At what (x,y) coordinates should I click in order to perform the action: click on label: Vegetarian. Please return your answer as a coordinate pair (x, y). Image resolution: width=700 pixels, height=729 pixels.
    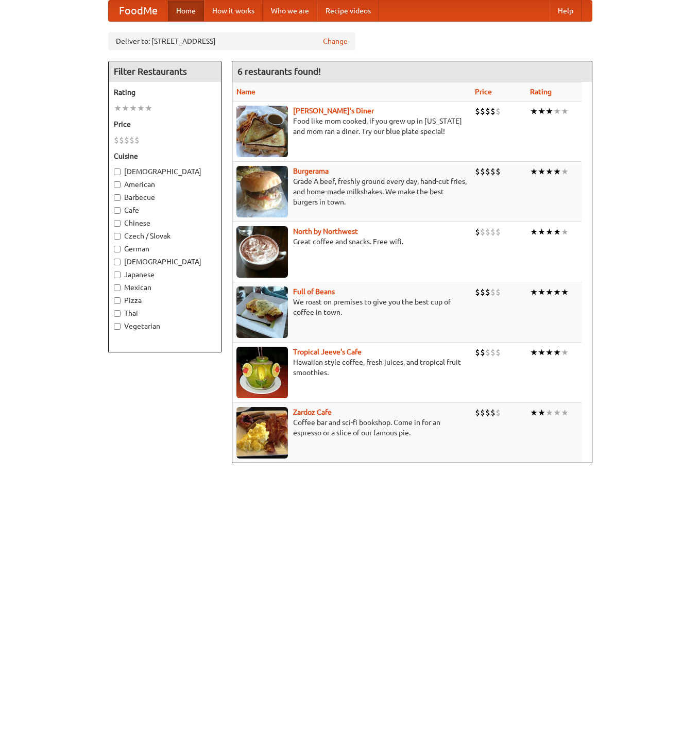
    Looking at the image, I should click on (165, 326).